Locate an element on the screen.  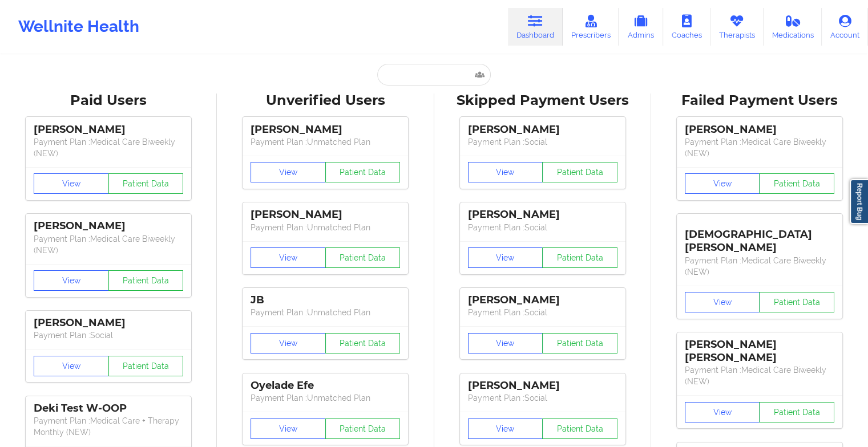
a: Medications is located at coordinates (793, 27).